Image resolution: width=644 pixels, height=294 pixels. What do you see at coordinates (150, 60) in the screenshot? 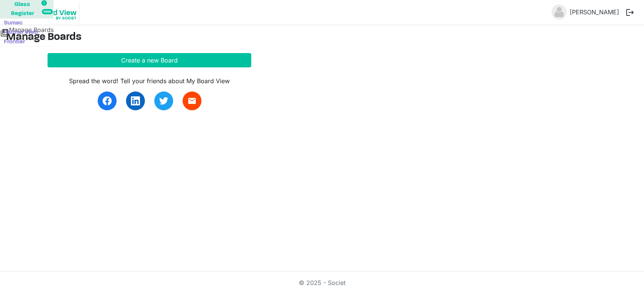
I see `button: Create a new Board` at bounding box center [150, 60].